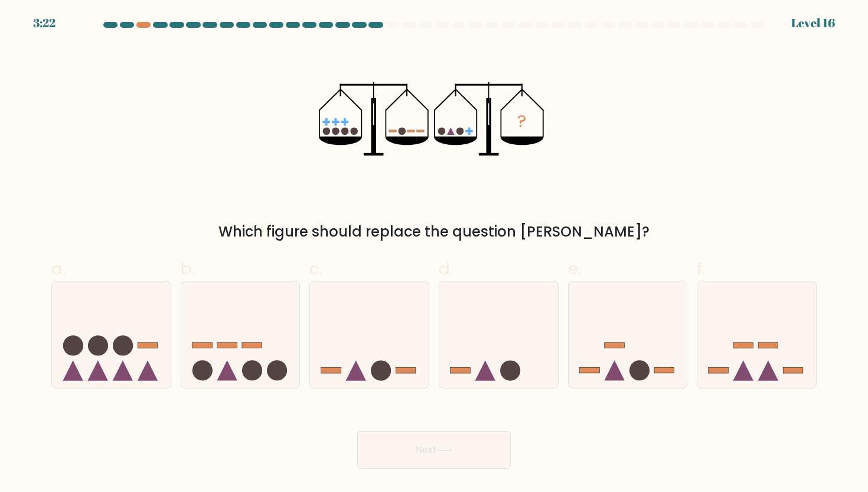  What do you see at coordinates (701, 268) in the screenshot?
I see `span: f.` at bounding box center [701, 268].